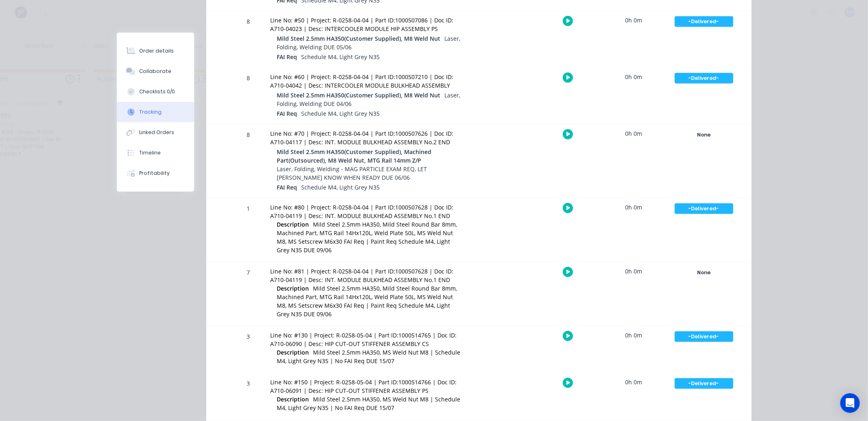 The height and width of the screenshot is (421, 868). Describe the element at coordinates (150, 112) in the screenshot. I see `div: Tracking` at that location.